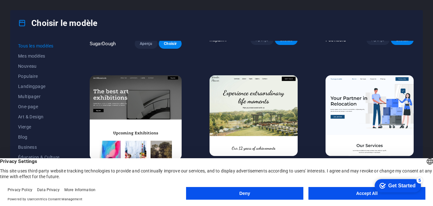  I want to click on span: Éducation & Culture, so click(40, 158).